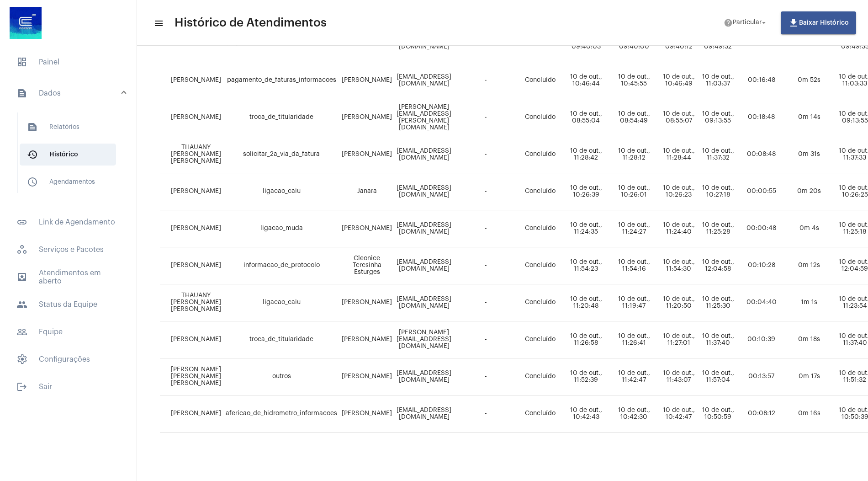 This screenshot has width=868, height=481. What do you see at coordinates (809, 117) in the screenshot?
I see `td: 0m 14s` at bounding box center [809, 117].